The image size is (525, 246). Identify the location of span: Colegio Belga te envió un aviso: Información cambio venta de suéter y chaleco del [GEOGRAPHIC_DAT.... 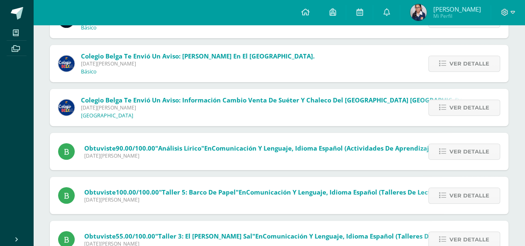
(279, 100).